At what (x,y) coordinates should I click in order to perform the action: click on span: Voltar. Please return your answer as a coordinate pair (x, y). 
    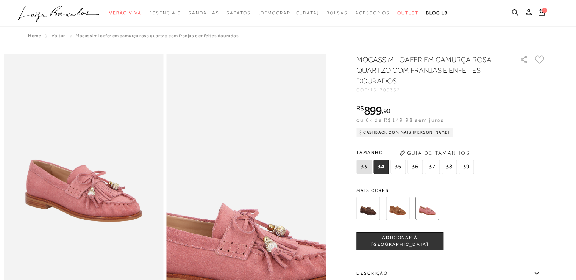
    Looking at the image, I should click on (58, 36).